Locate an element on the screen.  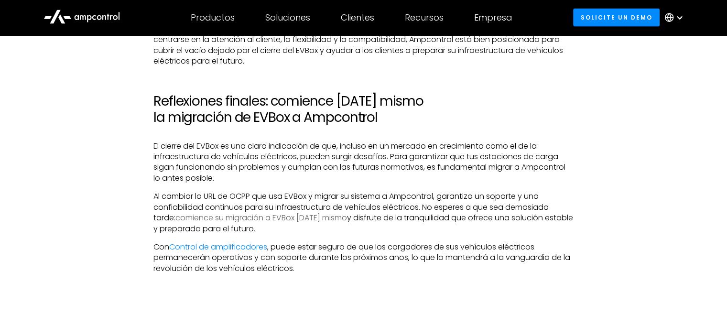
p: Sin embargo, esto representa una oportunidad para que empresas confiables e innovadoras como Ampc... is located at coordinates (363, 40).